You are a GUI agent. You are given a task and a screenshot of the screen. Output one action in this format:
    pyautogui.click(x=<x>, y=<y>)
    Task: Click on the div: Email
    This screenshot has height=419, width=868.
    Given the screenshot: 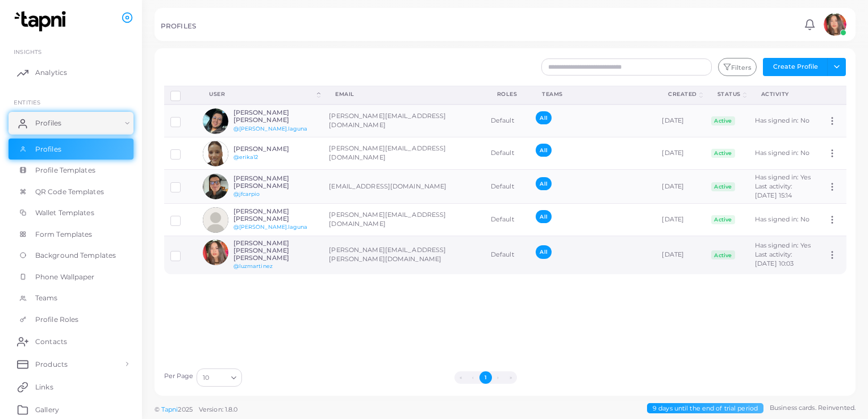 What is the action you would take?
    pyautogui.click(x=403, y=94)
    